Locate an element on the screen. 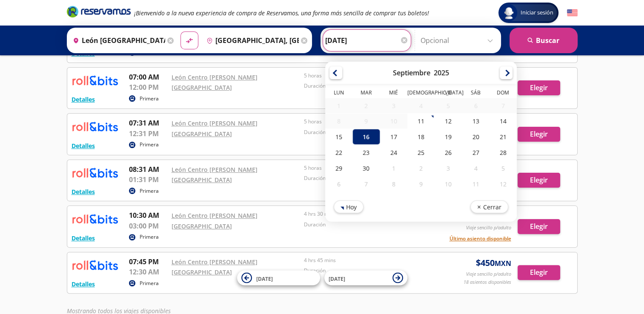 This screenshot has width=644, height=314. div: 02-Sep-25 is located at coordinates (366, 105).